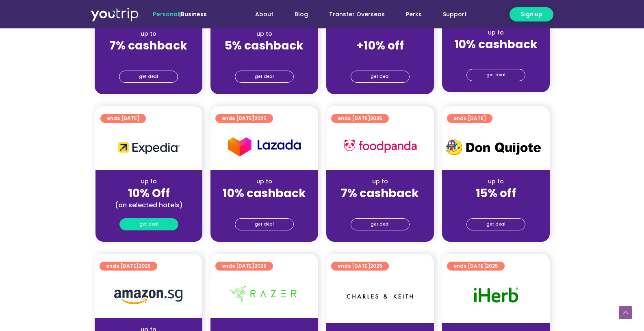 The height and width of the screenshot is (331, 644). Describe the element at coordinates (301, 14) in the screenshot. I see `a: Blog` at that location.